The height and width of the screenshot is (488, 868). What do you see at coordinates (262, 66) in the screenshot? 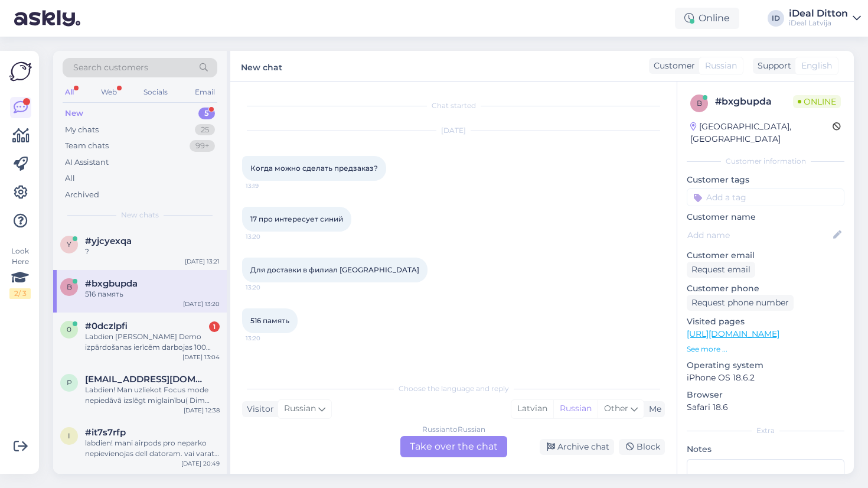
I see `label: New chat` at bounding box center [262, 66].